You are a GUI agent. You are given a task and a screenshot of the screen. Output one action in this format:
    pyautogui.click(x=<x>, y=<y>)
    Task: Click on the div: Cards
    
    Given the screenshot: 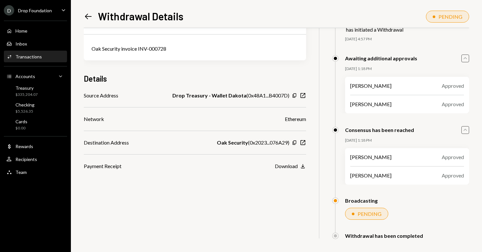 What is the action you would take?
    pyautogui.click(x=21, y=121)
    